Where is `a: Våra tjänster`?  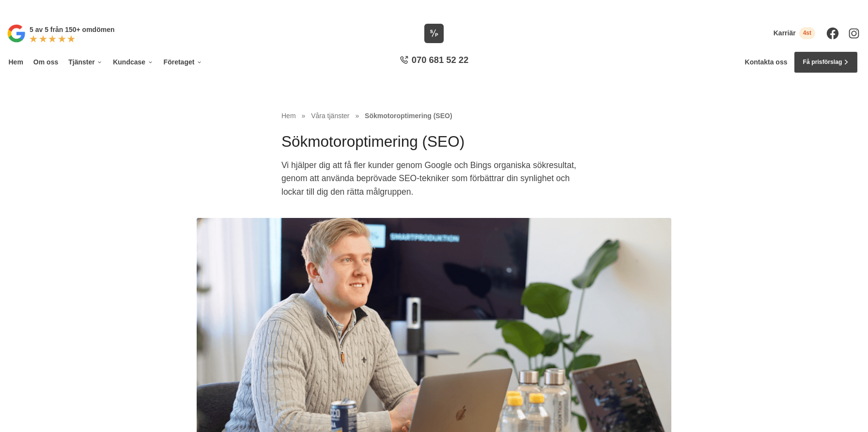
a: Våra tjänster is located at coordinates (331, 116).